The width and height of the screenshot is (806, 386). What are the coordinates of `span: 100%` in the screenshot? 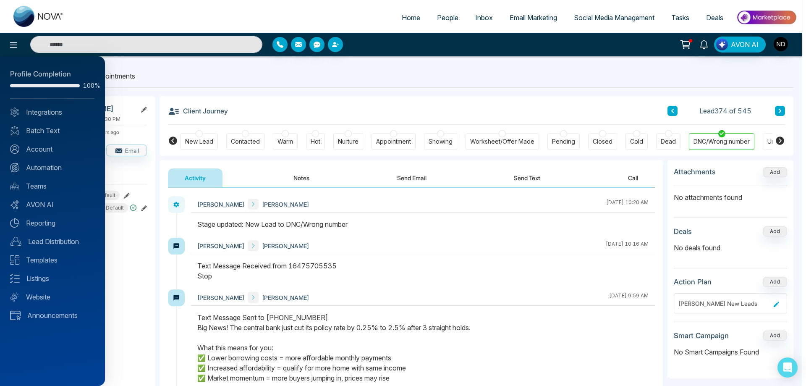 It's located at (89, 86).